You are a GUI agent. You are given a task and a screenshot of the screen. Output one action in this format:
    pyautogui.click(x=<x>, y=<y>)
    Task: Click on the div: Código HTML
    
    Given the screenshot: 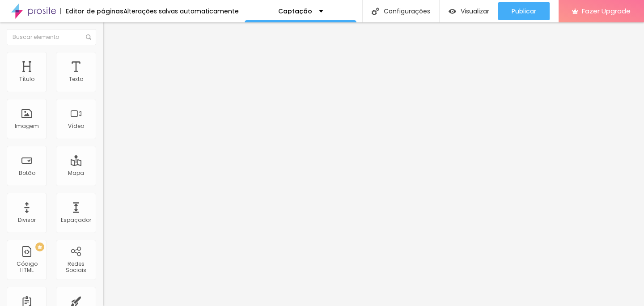 What is the action you would take?
    pyautogui.click(x=26, y=267)
    